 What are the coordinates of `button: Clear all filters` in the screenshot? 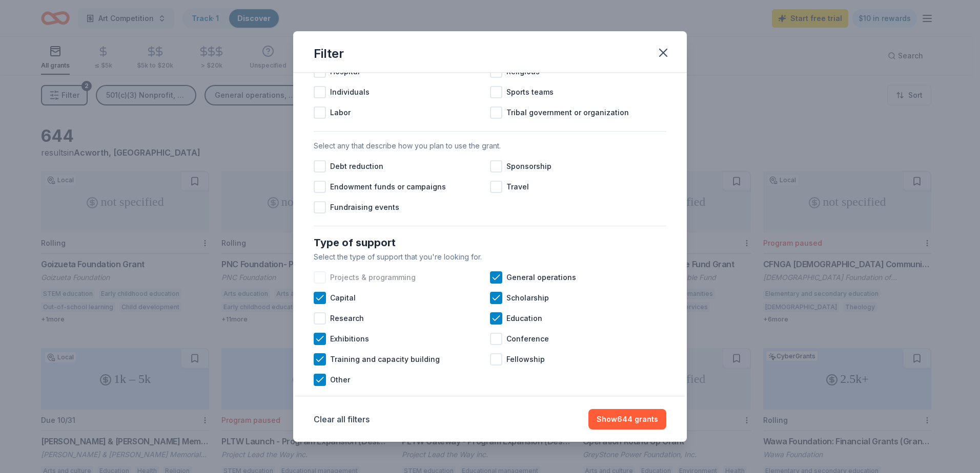 It's located at (342, 420).